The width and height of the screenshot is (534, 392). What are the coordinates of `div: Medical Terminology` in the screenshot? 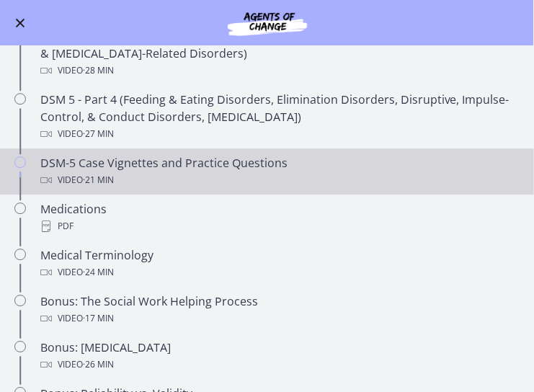 It's located at (281, 263).